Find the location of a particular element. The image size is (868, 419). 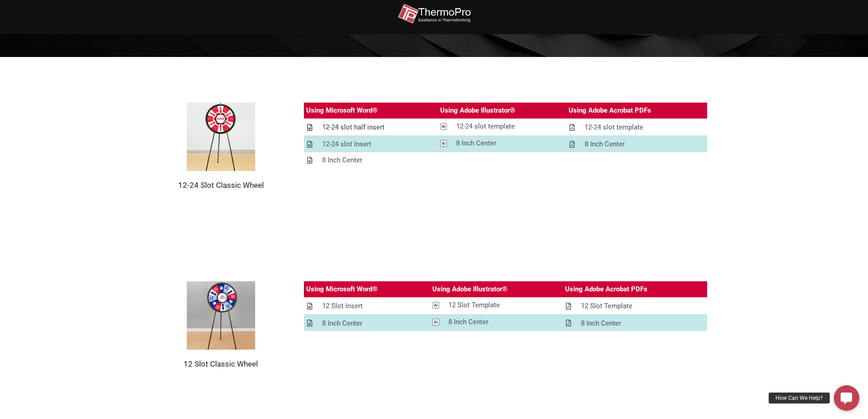

div: How Can We Help? is located at coordinates (799, 398).